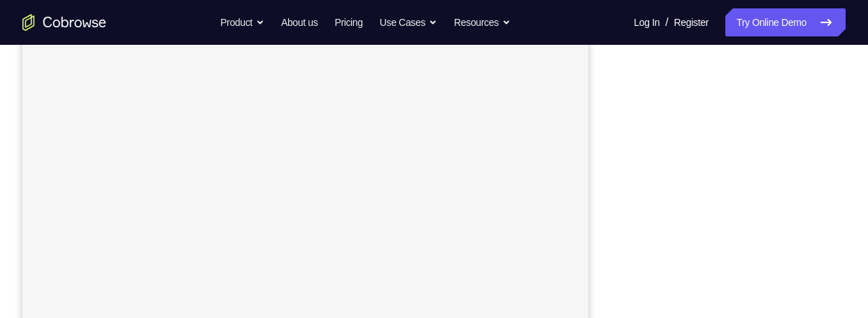 The height and width of the screenshot is (318, 868). I want to click on button: Product, so click(242, 22).